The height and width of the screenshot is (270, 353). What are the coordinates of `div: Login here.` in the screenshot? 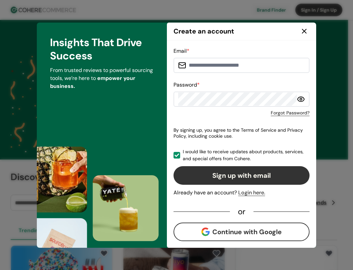 It's located at (252, 193).